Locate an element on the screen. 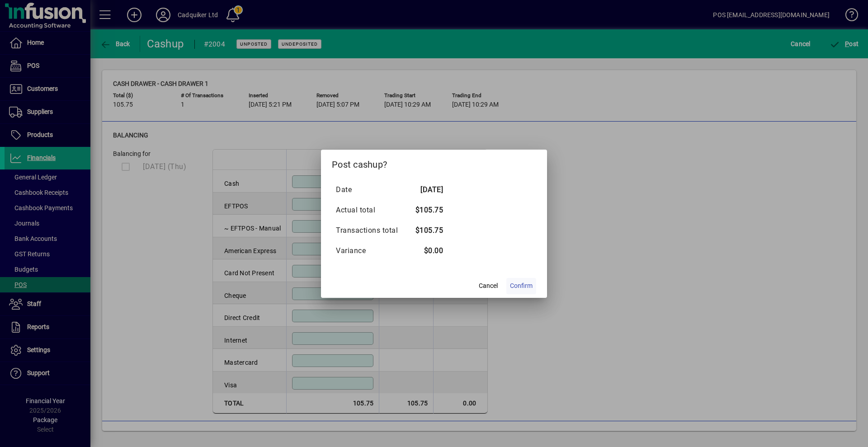  td: Actual total is located at coordinates (371, 210).